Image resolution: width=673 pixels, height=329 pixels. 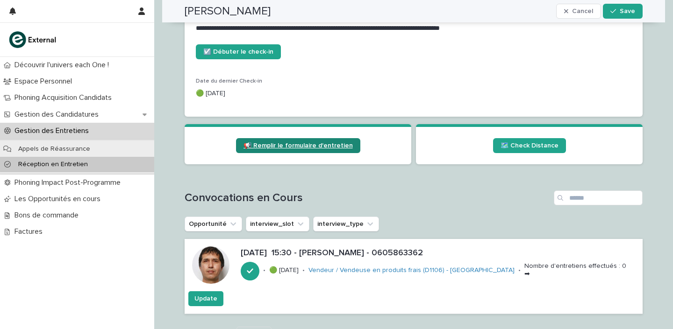 What do you see at coordinates (277, 224) in the screenshot?
I see `button: interview_slot` at bounding box center [277, 224].